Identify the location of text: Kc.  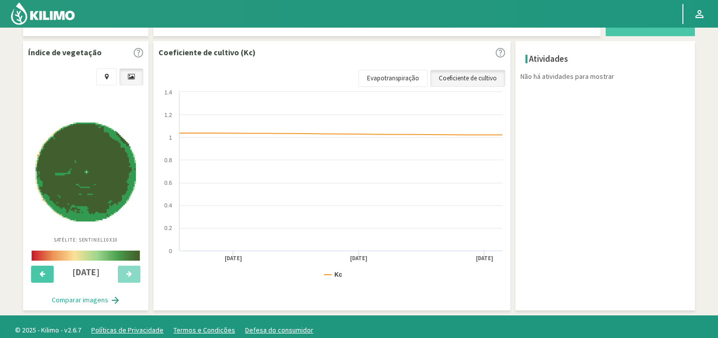
(339, 274).